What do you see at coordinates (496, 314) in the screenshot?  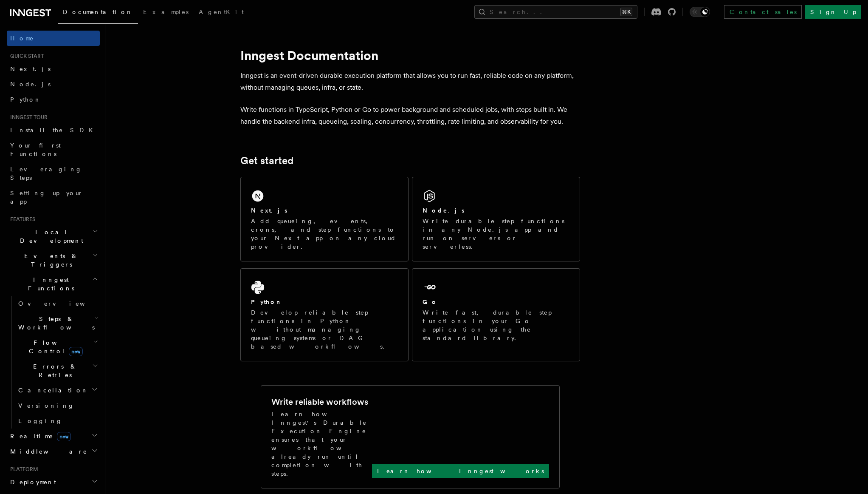 I see `a: GoWrite fast, durable step functions in your Go application using the standard library.` at bounding box center [496, 314].